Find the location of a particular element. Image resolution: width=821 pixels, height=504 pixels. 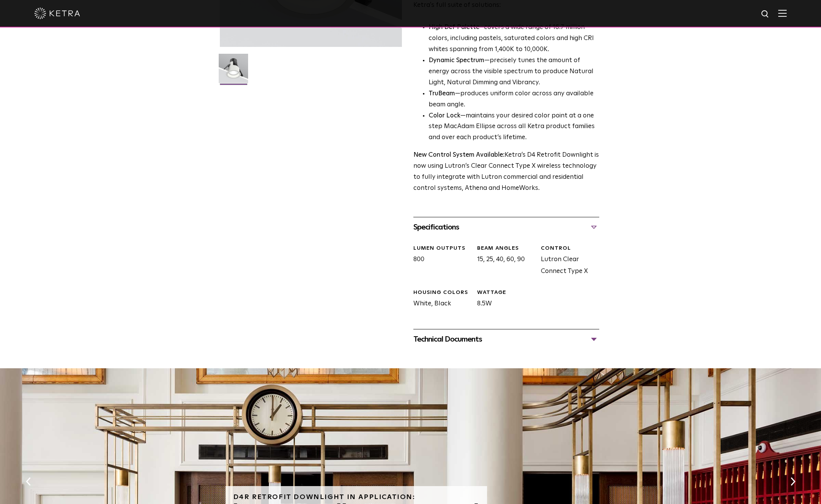

p: Ketra’s D4 Retrofit Downlight is now using Lutron’s Clear Connect Type X wireless technology to f... is located at coordinates (506, 172).